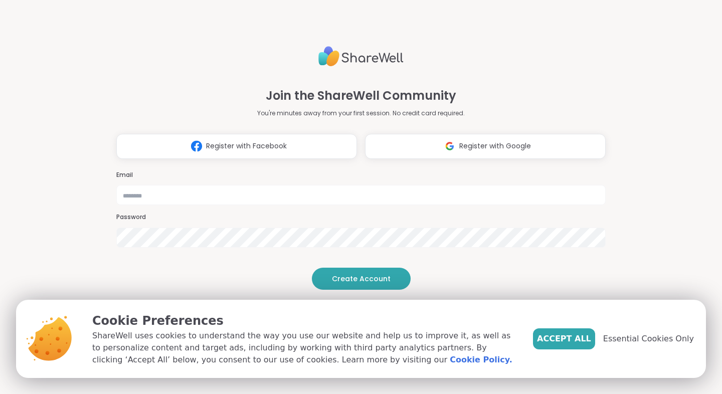  Describe the element at coordinates (361, 303) in the screenshot. I see `span: or` at that location.